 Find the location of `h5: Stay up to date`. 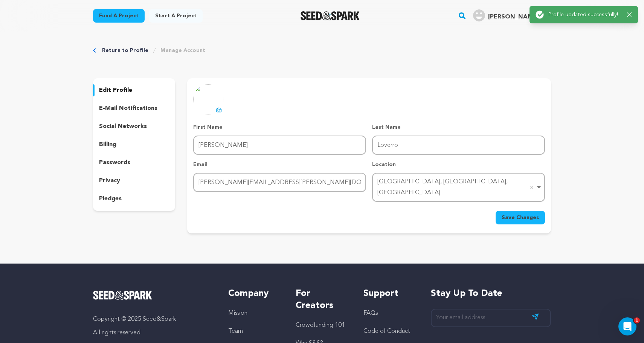

h5: Stay up to date is located at coordinates (491, 294).